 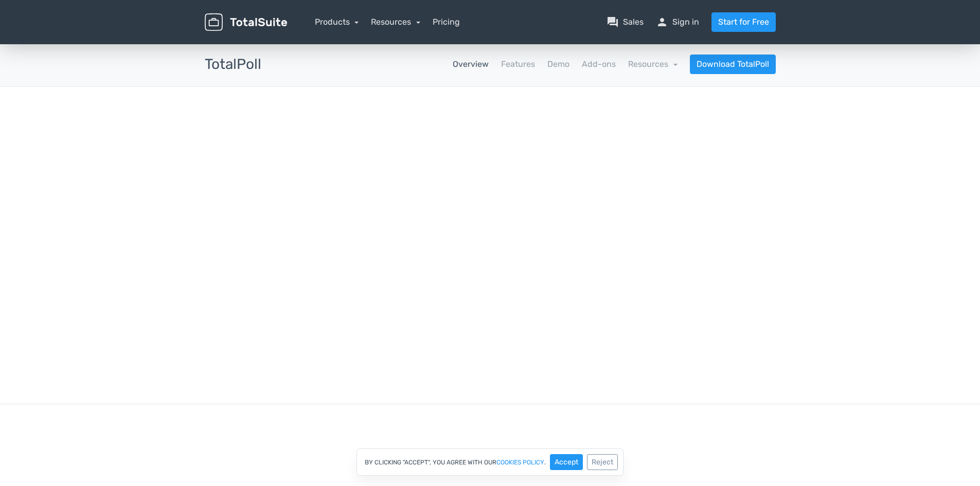 What do you see at coordinates (743, 22) in the screenshot?
I see `a: Start for Free` at bounding box center [743, 22].